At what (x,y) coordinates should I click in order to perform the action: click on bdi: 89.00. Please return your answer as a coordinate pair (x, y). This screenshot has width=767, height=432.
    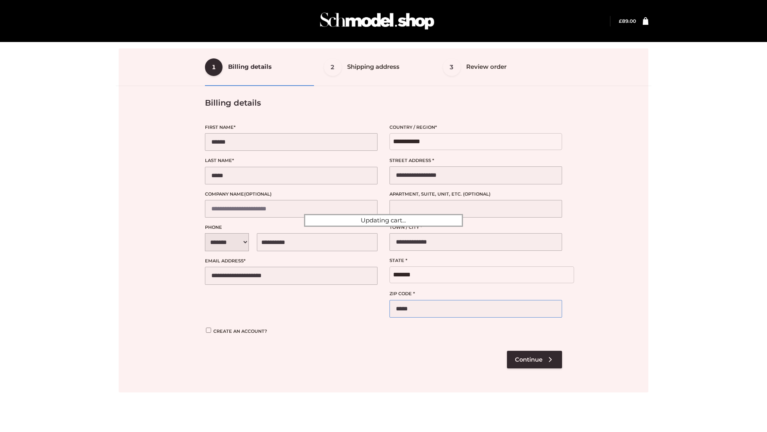
    Looking at the image, I should click on (627, 21).